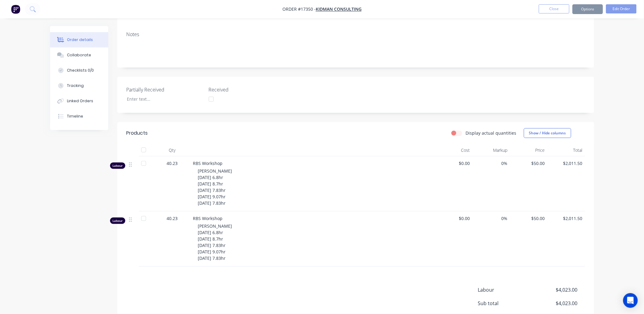  I want to click on span: Order #17350 -, so click(299, 9).